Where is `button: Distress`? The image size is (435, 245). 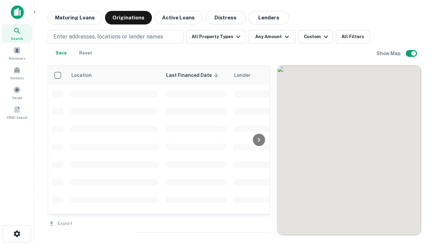 button: Distress is located at coordinates (225, 18).